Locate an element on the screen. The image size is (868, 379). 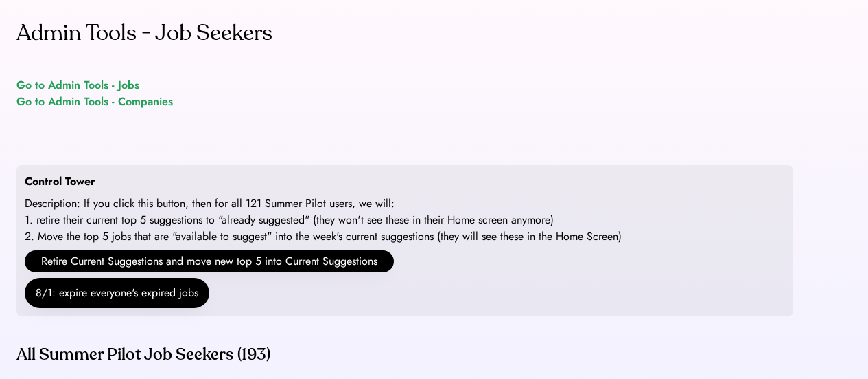
a: Go to Admin Tools - Companies is located at coordinates (95, 102).